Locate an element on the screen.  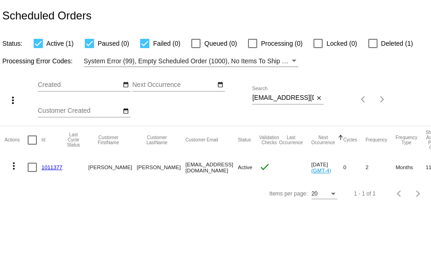
span: Failed (0) is located at coordinates (167, 43).